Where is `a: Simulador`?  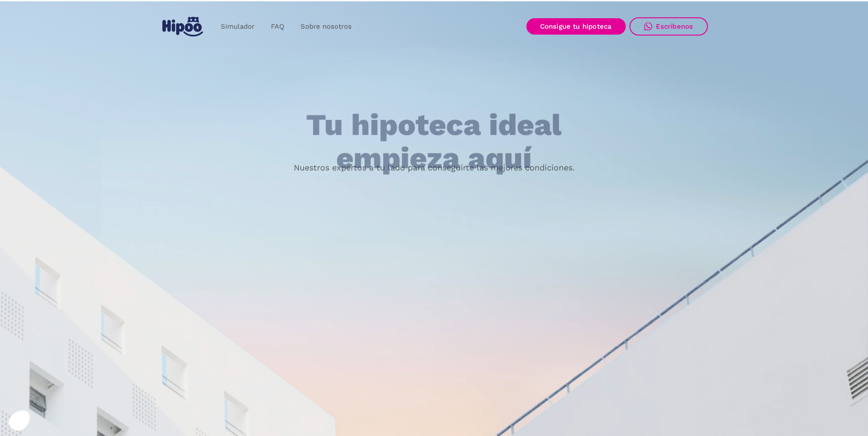 a: Simulador is located at coordinates (237, 26).